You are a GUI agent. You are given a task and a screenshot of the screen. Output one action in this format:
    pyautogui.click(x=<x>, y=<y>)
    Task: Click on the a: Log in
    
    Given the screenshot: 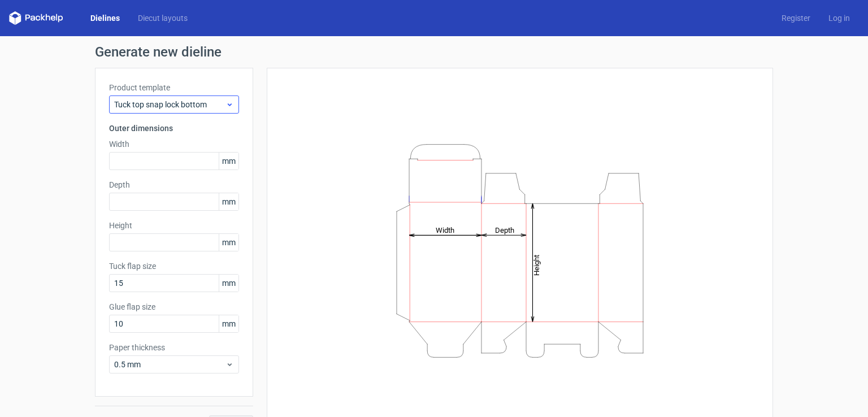 What is the action you would take?
    pyautogui.click(x=839, y=18)
    